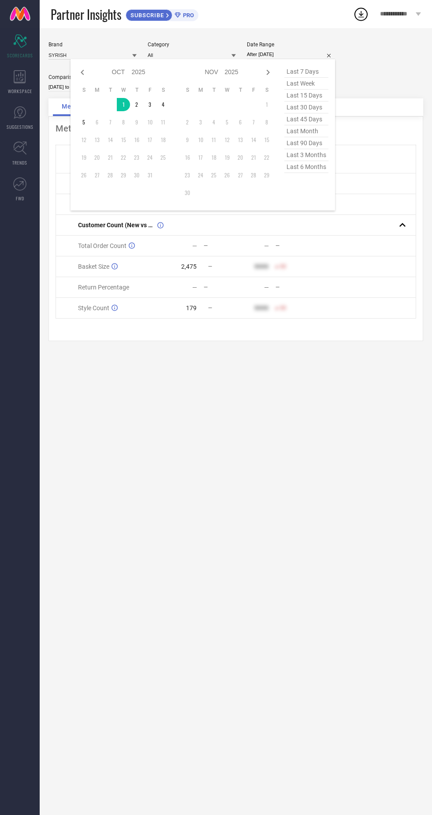 Image resolution: width=432 pixels, height=815 pixels. What do you see at coordinates (146, 15) in the screenshot?
I see `span: SUBSCRIBE` at bounding box center [146, 15].